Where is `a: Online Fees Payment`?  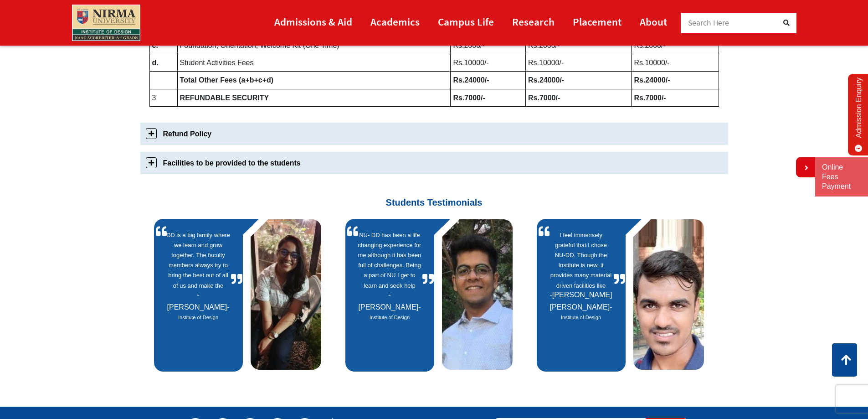
a: Online Fees Payment is located at coordinates (841, 177).